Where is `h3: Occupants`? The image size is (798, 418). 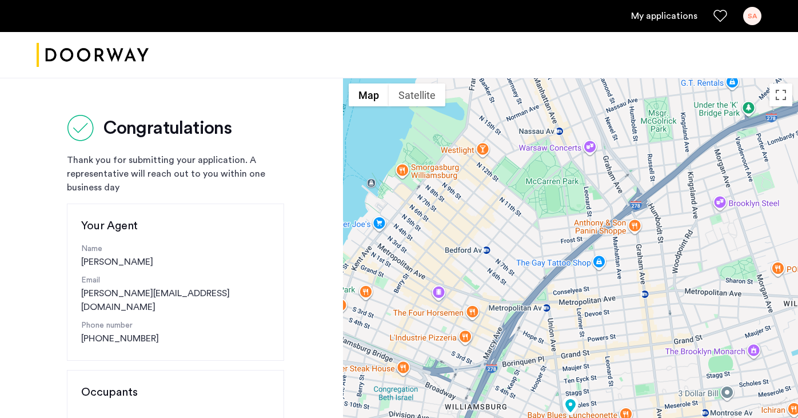 h3: Occupants is located at coordinates (175, 392).